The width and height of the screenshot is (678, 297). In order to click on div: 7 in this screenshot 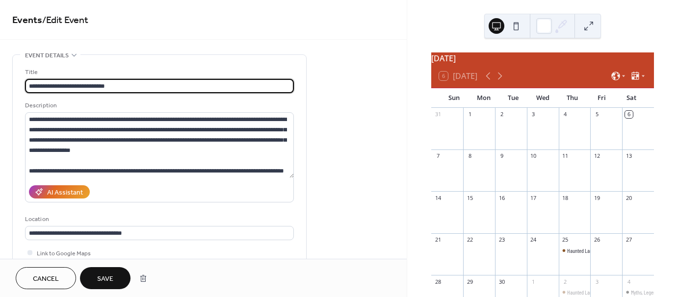, I will do `click(438, 156)`.